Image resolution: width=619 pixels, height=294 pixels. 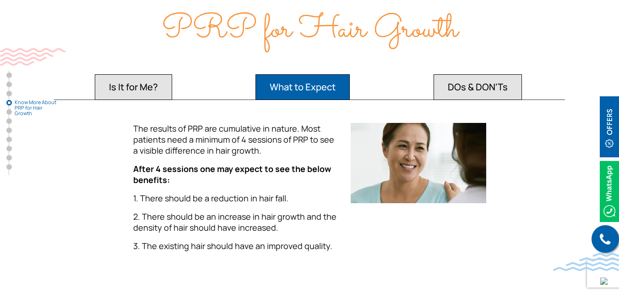 What do you see at coordinates (303, 87) in the screenshot?
I see `button: What to Expect` at bounding box center [303, 87].